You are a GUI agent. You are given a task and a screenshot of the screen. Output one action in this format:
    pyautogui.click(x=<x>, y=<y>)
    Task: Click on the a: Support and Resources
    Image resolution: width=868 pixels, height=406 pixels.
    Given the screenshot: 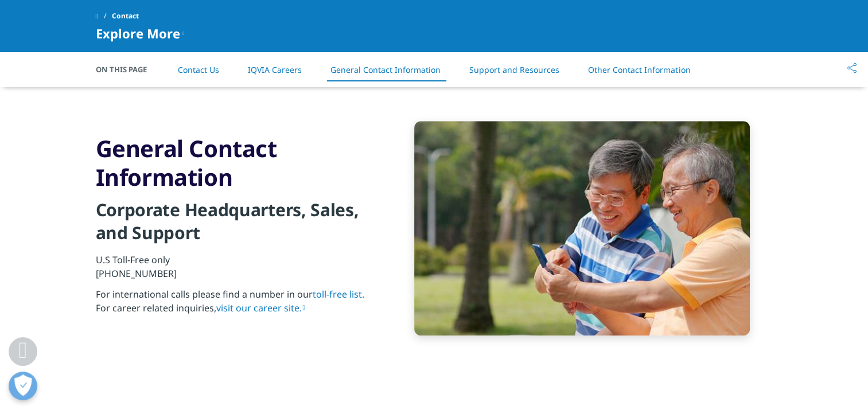 What is the action you would take?
    pyautogui.click(x=514, y=69)
    